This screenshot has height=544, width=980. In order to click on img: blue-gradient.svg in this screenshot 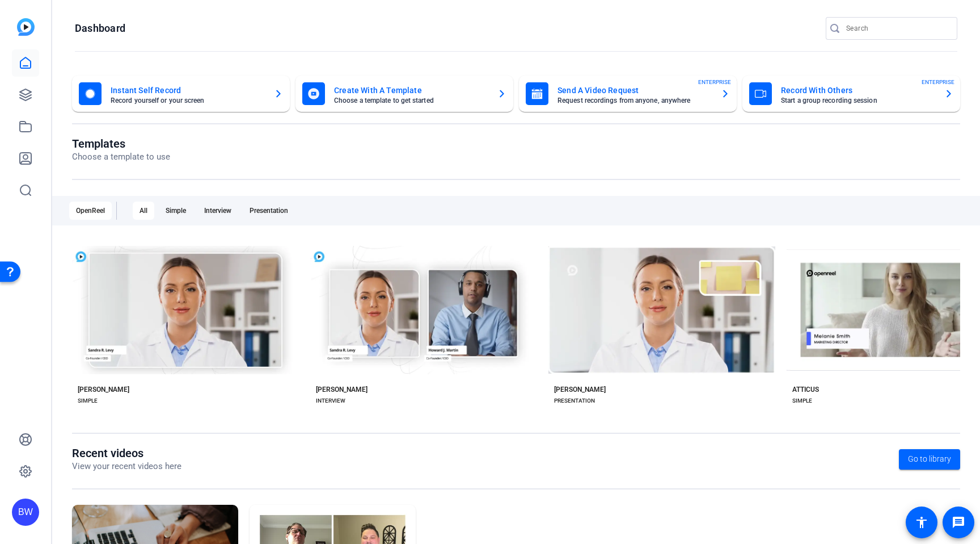, I will do `click(25, 26)`.